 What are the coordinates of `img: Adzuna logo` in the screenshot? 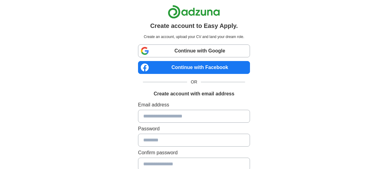 It's located at (194, 12).